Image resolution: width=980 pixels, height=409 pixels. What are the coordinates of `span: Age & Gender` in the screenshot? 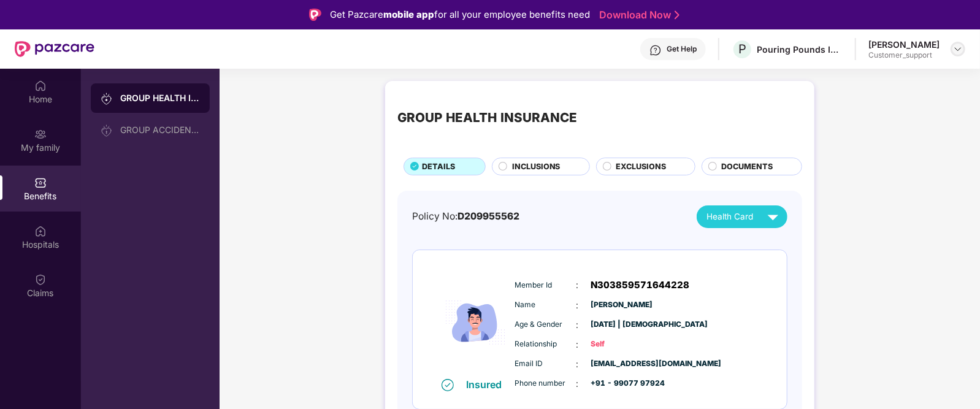 It's located at (546, 325).